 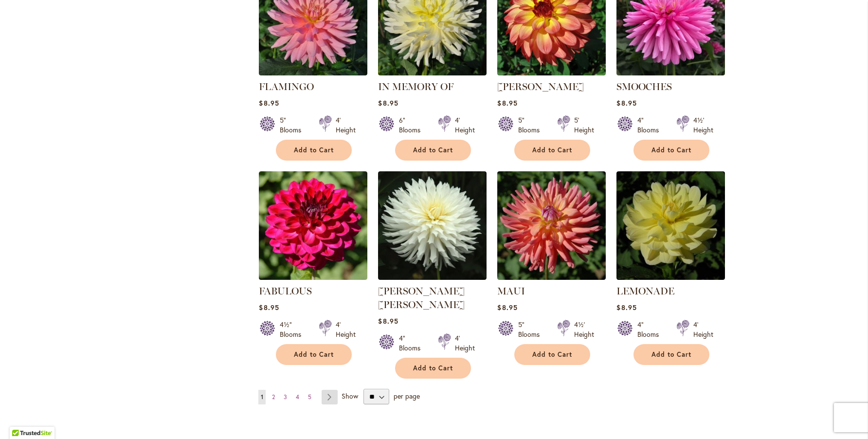 What do you see at coordinates (584, 125) in the screenshot?
I see `div: 5' Height` at bounding box center [584, 125].